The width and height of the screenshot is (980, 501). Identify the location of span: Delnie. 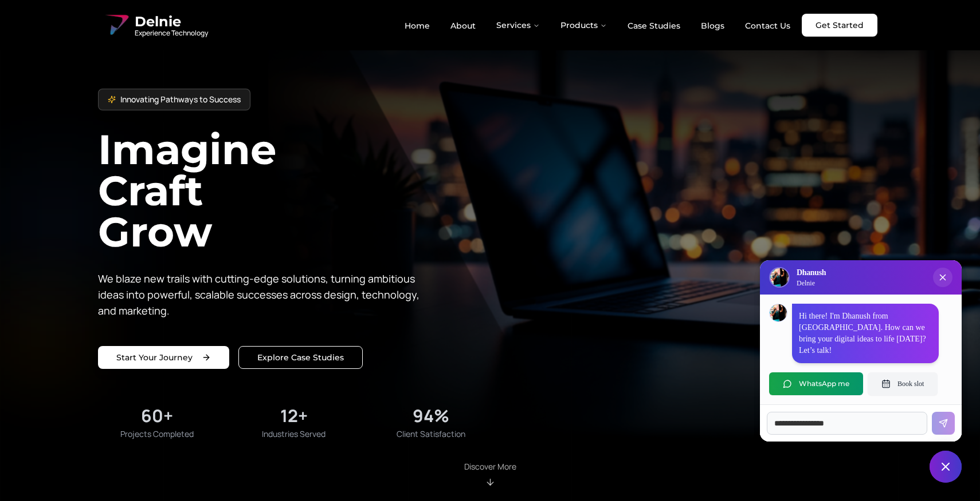
(171, 22).